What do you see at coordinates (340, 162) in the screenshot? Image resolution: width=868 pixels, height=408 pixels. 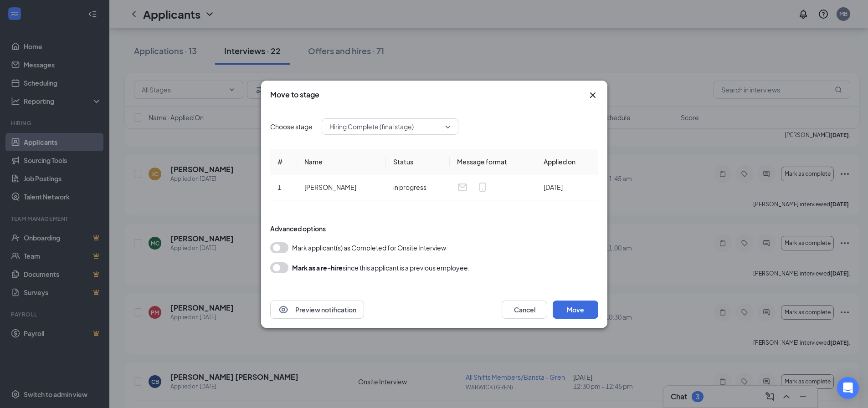 I see `th: Name` at bounding box center [340, 162].